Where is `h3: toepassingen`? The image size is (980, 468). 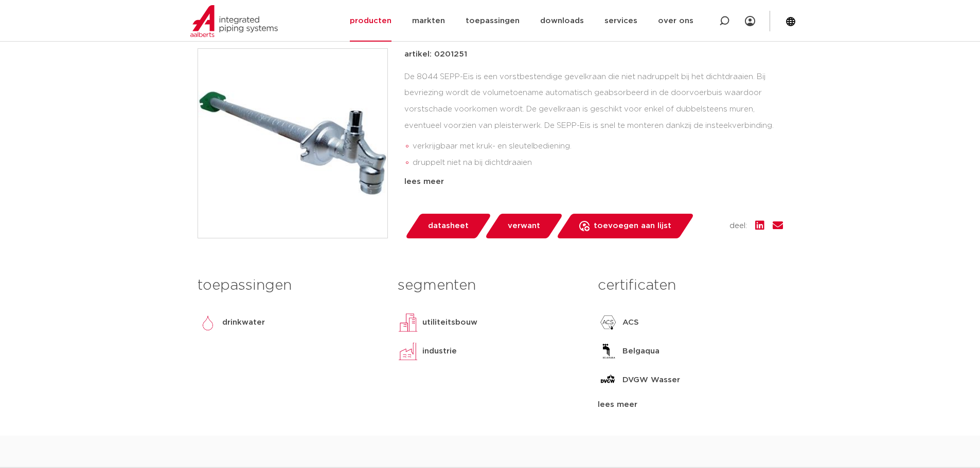
h3: toepassingen is located at coordinates (290, 286).